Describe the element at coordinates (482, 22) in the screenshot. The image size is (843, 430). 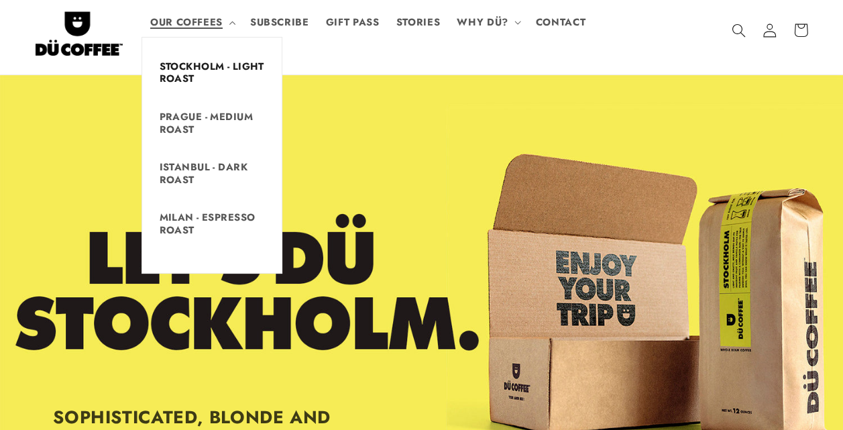
I see `span: WHY DÜ?` at that location.